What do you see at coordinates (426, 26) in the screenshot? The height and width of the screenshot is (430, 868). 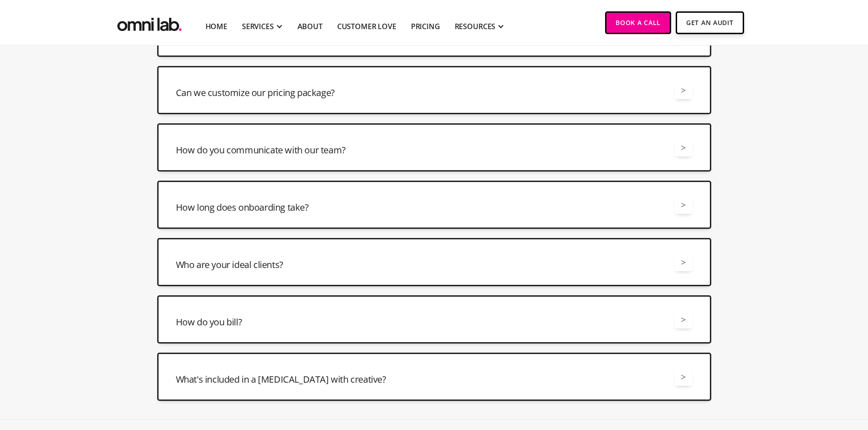 I see `a: Pricing` at bounding box center [426, 26].